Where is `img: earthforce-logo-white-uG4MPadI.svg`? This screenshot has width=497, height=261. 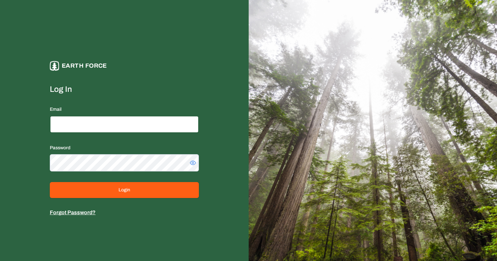 img: earthforce-logo-white-uG4MPadI.svg is located at coordinates (54, 66).